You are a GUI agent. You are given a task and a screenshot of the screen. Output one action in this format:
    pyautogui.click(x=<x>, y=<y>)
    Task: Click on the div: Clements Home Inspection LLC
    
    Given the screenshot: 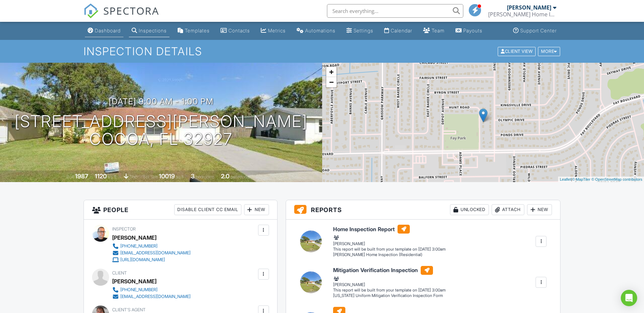 What is the action you would take?
    pyautogui.click(x=522, y=14)
    